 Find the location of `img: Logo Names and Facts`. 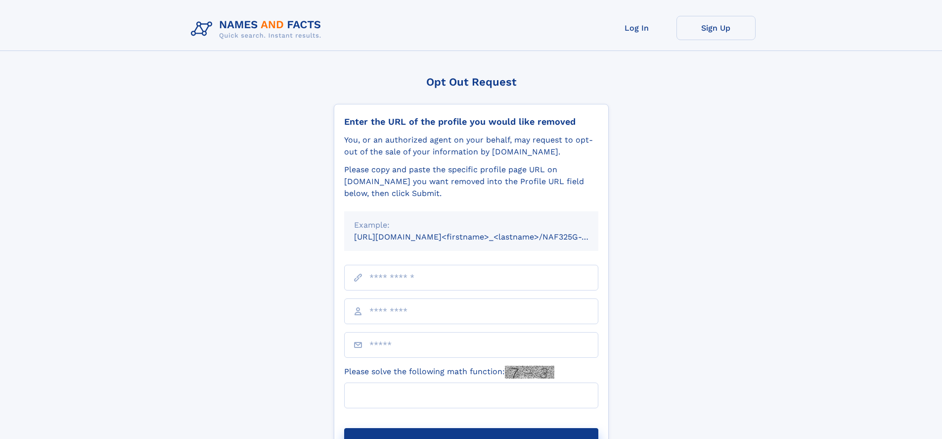

img: Logo Names and Facts is located at coordinates (258, 29).